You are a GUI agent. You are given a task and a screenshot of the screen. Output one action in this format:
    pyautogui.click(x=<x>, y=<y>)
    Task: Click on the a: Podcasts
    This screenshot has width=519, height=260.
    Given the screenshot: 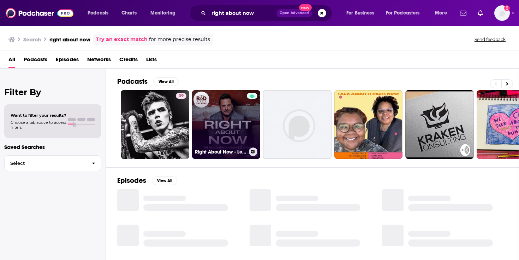 What is the action you would take?
    pyautogui.click(x=35, y=61)
    